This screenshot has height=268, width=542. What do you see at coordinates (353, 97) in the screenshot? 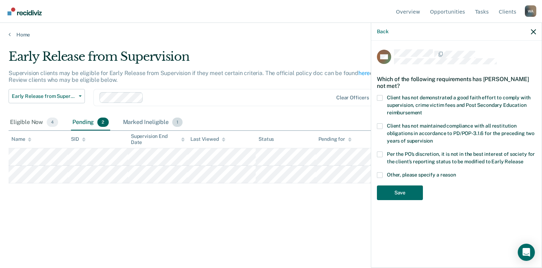
I see `div: Clear officers` at bounding box center [353, 97].